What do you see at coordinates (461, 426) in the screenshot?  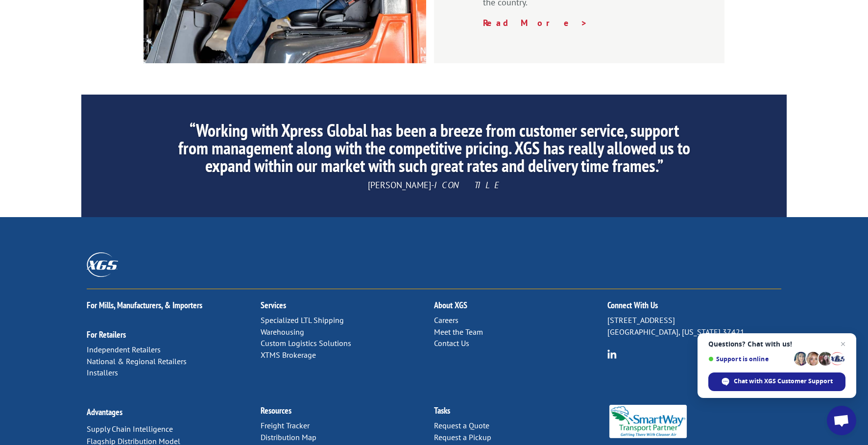 I see `a: Request a Quote` at bounding box center [461, 426].